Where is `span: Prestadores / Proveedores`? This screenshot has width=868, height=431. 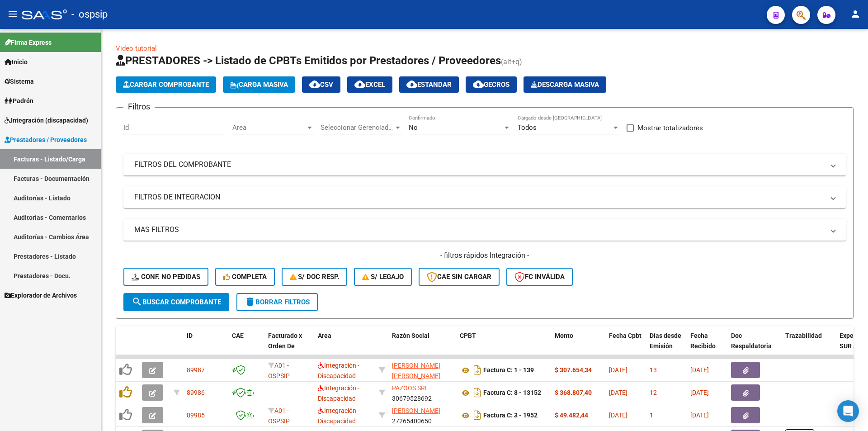
span: Prestadores / Proveedores is located at coordinates (46, 139).